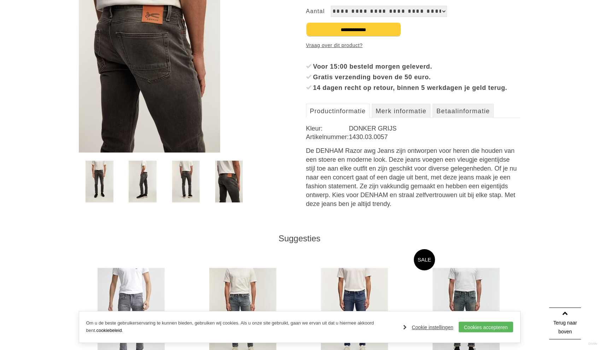 The height and width of the screenshot is (350, 599). What do you see at coordinates (486, 327) in the screenshot?
I see `a: Cookies accepteren` at bounding box center [486, 327].